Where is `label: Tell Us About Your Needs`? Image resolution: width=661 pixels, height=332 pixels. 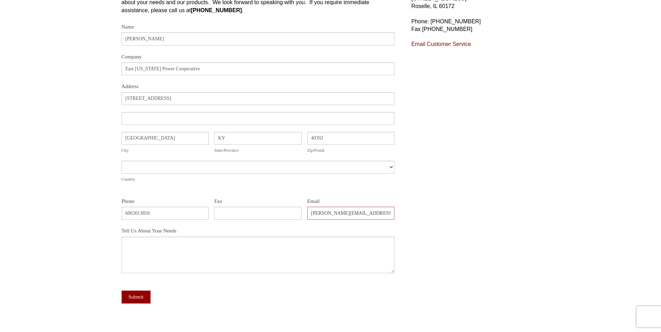
label: Tell Us About Your Needs is located at coordinates (258, 232).